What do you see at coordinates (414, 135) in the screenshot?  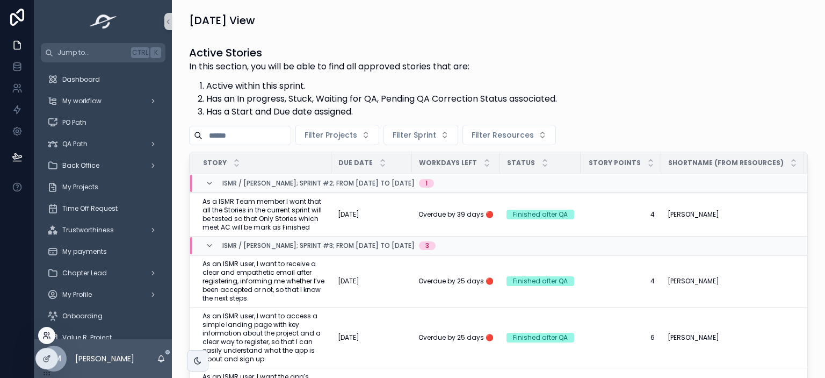 I see `span: Filter Sprint` at bounding box center [414, 135].